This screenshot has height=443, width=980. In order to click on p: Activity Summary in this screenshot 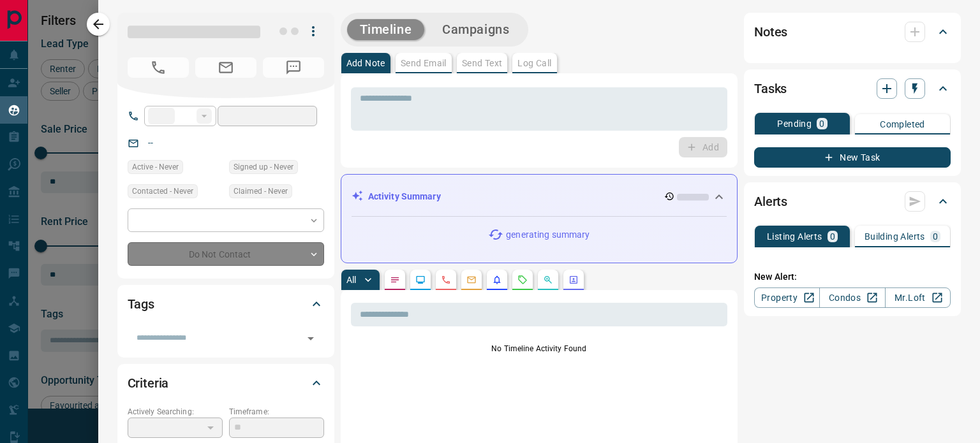, I will do `click(405, 197)`.